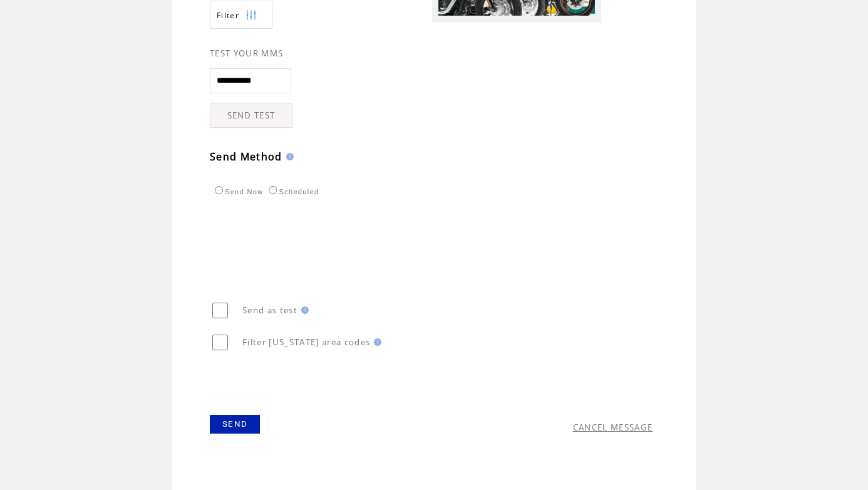  What do you see at coordinates (251, 15) in the screenshot?
I see `img: filters.png` at bounding box center [251, 15].